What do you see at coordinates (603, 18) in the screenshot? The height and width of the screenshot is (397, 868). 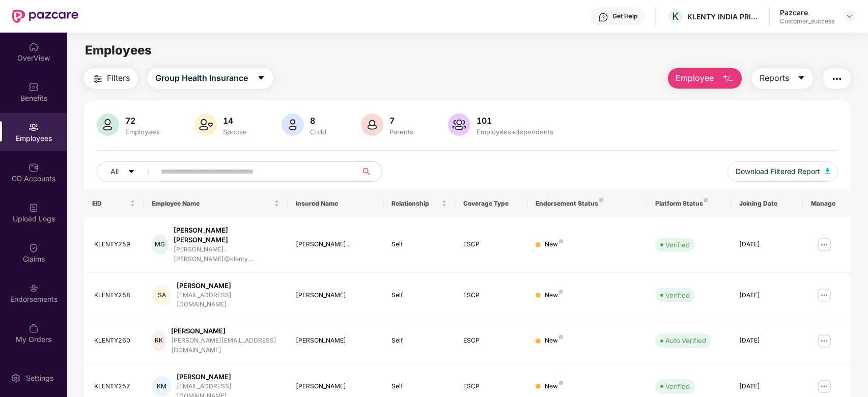 I see `img: svg+xml;base64,PHN2ZyBpZD0iSGVscC0zMngzMiIgeG1sbnM9Imh0dHA6Ly93d3cudzMub3JnLzIwMDAvc3ZnIiB3aWR0aD...` at bounding box center [603, 18].